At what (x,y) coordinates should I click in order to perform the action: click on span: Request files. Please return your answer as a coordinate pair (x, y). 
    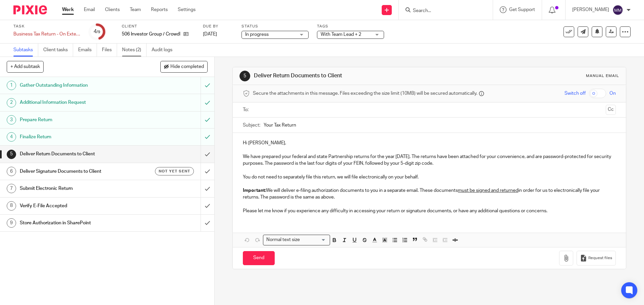
    Looking at the image, I should click on (600, 258).